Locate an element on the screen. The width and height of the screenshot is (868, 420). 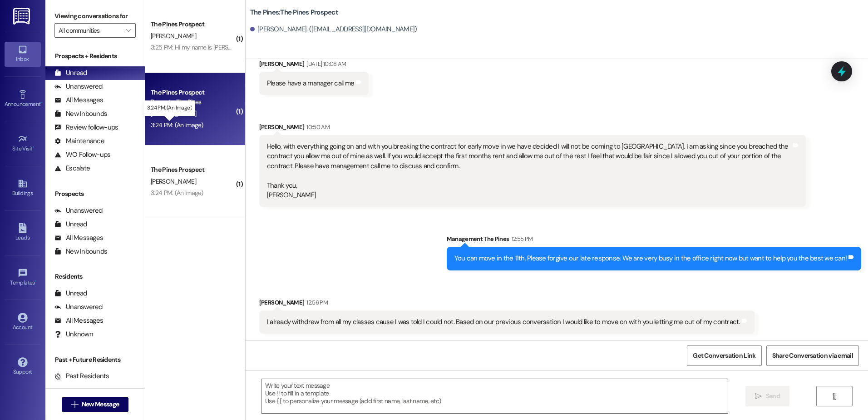
div: Past Residents is located at coordinates (81, 375).